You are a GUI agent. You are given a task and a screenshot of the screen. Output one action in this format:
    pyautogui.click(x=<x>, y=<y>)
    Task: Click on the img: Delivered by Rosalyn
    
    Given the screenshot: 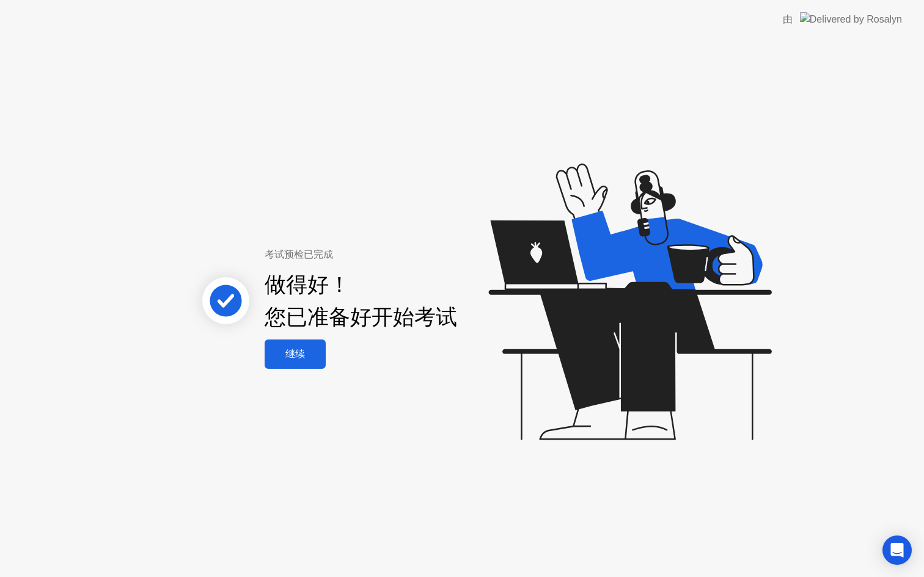 What is the action you would take?
    pyautogui.click(x=851, y=19)
    